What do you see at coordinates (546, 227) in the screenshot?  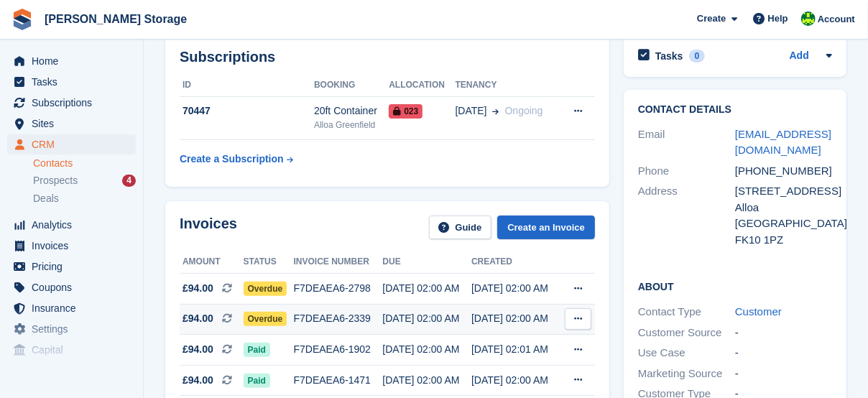 I see `a: Create an Invoice` at bounding box center [546, 227].